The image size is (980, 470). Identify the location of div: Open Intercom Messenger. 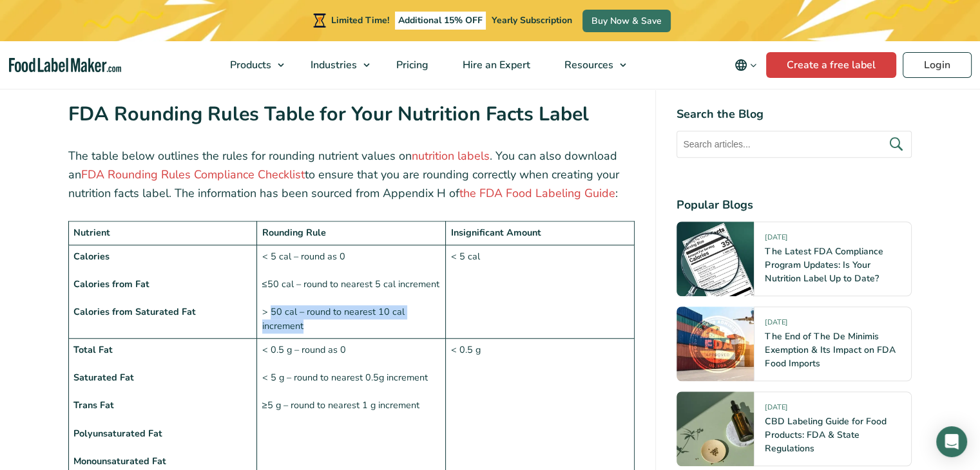
(952, 442).